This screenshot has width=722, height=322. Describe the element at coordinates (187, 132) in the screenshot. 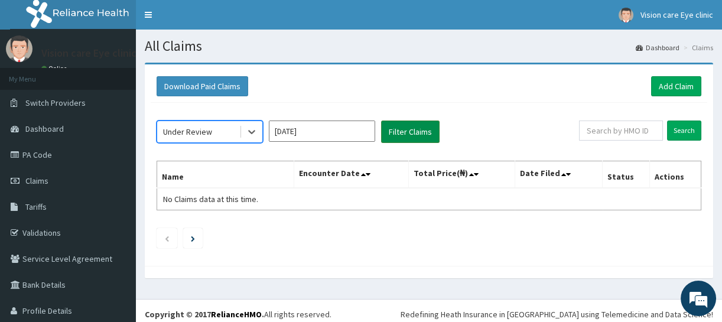

I see `div: Under Review` at that location.